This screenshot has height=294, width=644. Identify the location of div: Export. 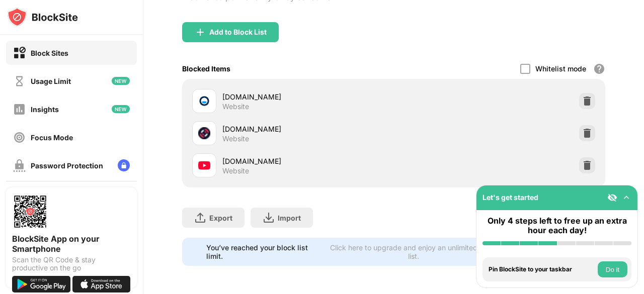
(221, 218).